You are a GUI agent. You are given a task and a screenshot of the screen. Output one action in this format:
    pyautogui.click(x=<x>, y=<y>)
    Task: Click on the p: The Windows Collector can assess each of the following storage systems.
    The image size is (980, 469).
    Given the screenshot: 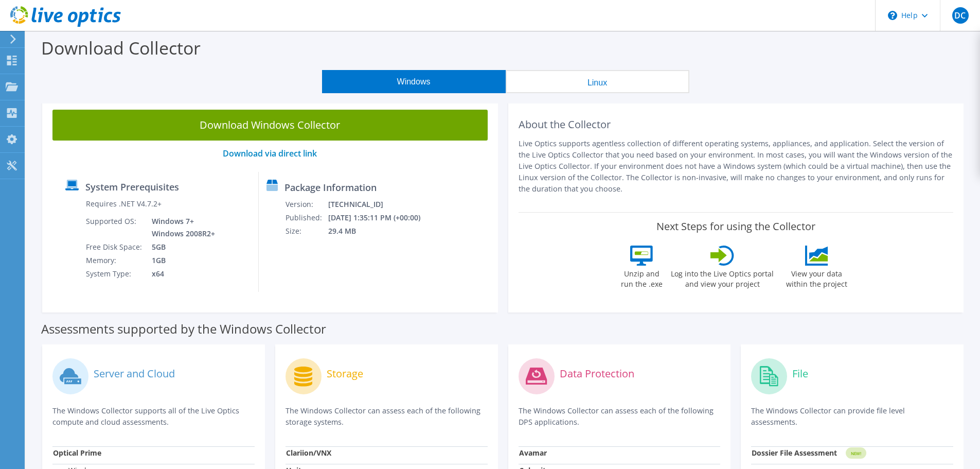 What is the action you would take?
    pyautogui.click(x=387, y=416)
    